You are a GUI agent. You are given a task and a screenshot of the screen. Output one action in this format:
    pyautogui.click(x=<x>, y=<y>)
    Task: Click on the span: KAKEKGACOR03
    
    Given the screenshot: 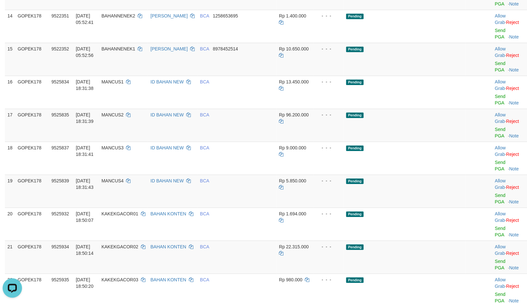 What is the action you would take?
    pyautogui.click(x=120, y=280)
    